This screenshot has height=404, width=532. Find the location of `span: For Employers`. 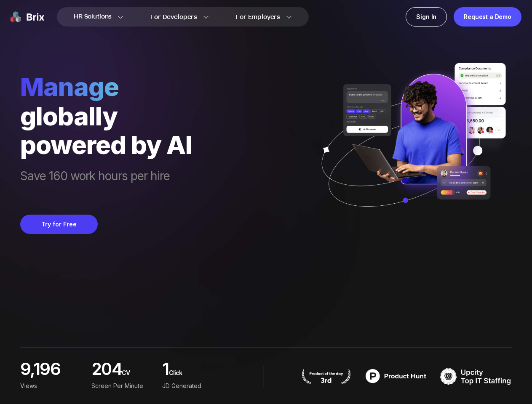

span: For Employers is located at coordinates (258, 17).